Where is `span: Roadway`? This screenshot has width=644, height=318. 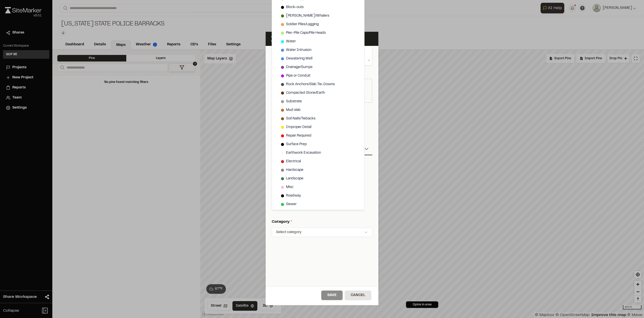
span: Roadway is located at coordinates (293, 196).